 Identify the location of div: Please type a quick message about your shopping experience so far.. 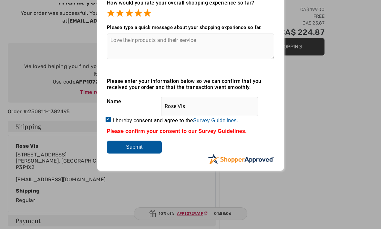
(190, 27).